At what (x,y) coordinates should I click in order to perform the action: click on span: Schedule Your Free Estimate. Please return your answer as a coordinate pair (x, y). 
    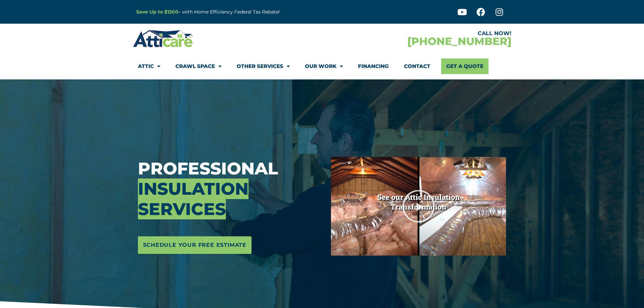
    Looking at the image, I should click on (194, 245).